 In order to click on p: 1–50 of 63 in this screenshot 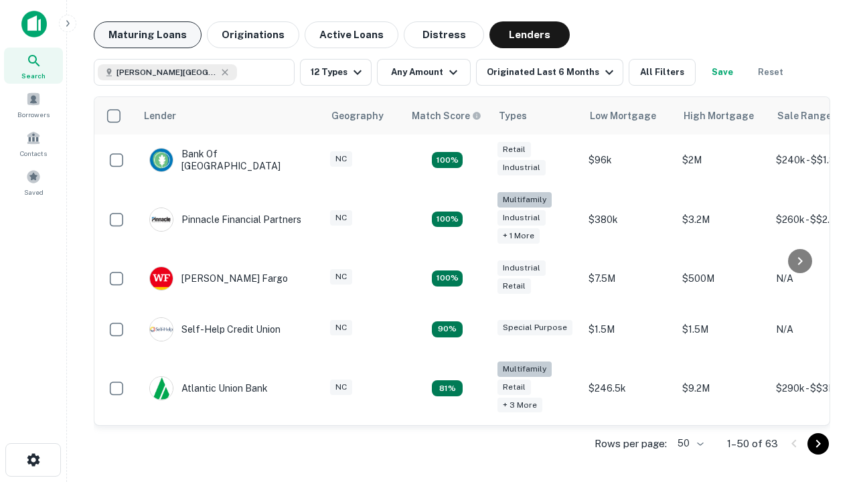, I will do `click(753, 444)`.